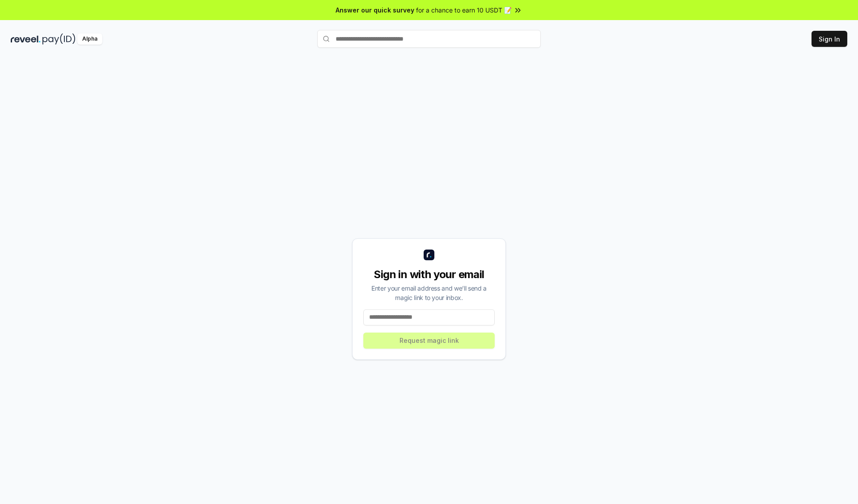 The image size is (858, 504). I want to click on div: Alpha, so click(90, 39).